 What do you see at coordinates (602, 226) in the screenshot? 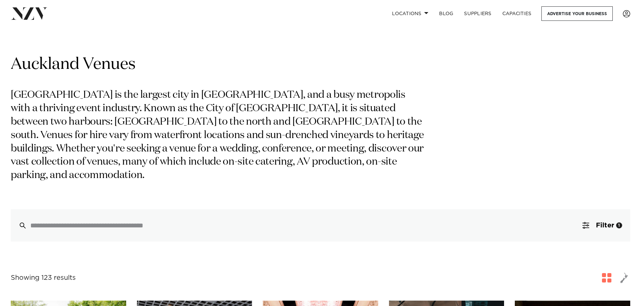
I see `button: Filter1` at bounding box center [602, 226].